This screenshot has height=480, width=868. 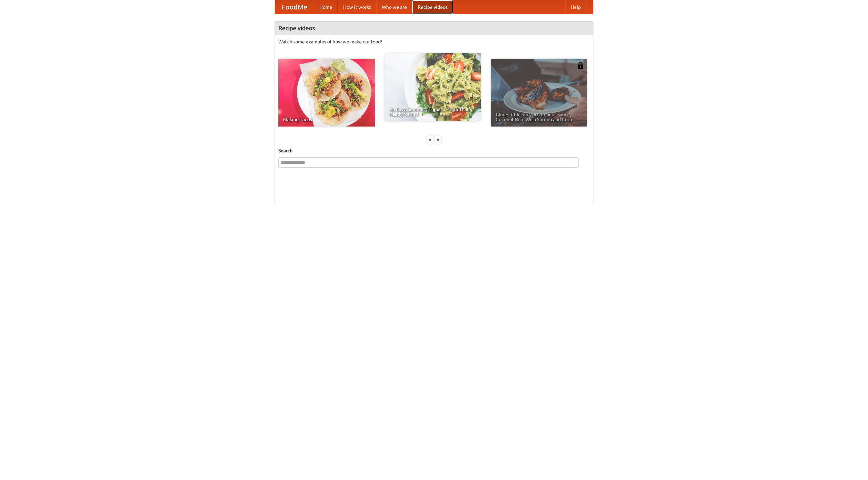 I want to click on h5: Search, so click(x=434, y=151).